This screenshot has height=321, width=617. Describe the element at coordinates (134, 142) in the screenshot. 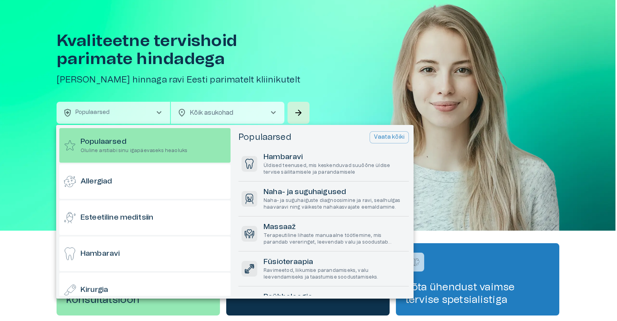

I see `h6: Populaarsed` at that location.